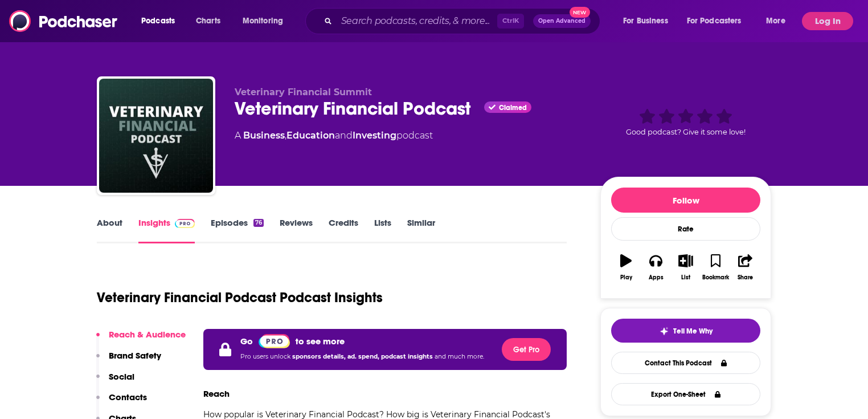 Image resolution: width=868 pixels, height=419 pixels. I want to click on p: Pro users unlock and much more., so click(362, 357).